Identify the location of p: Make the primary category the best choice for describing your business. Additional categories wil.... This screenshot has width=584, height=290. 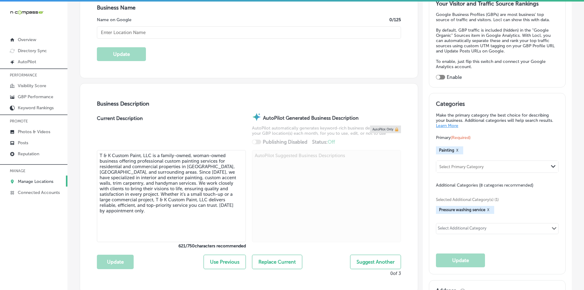
(498, 120).